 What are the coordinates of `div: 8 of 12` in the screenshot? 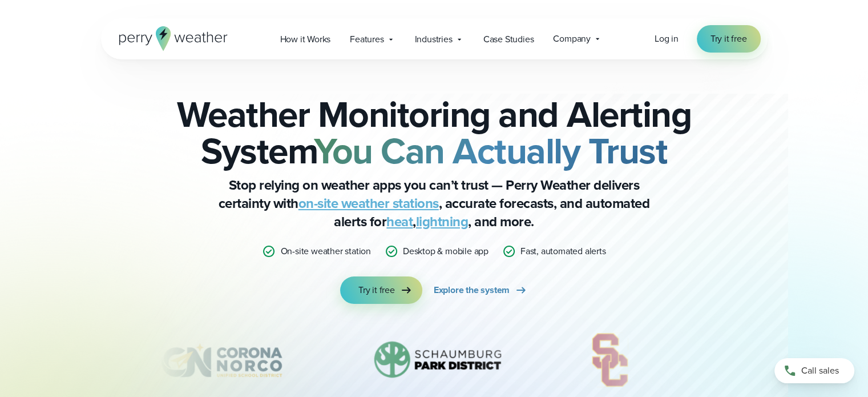 It's located at (439, 360).